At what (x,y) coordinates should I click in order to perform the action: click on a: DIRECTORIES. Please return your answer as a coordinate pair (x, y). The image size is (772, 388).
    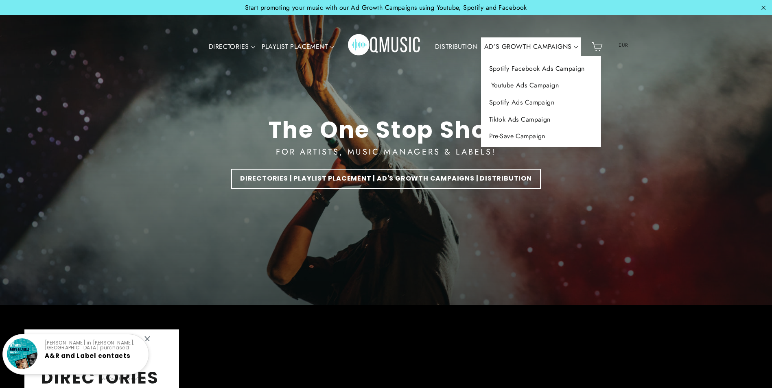
    Looking at the image, I should click on (232, 47).